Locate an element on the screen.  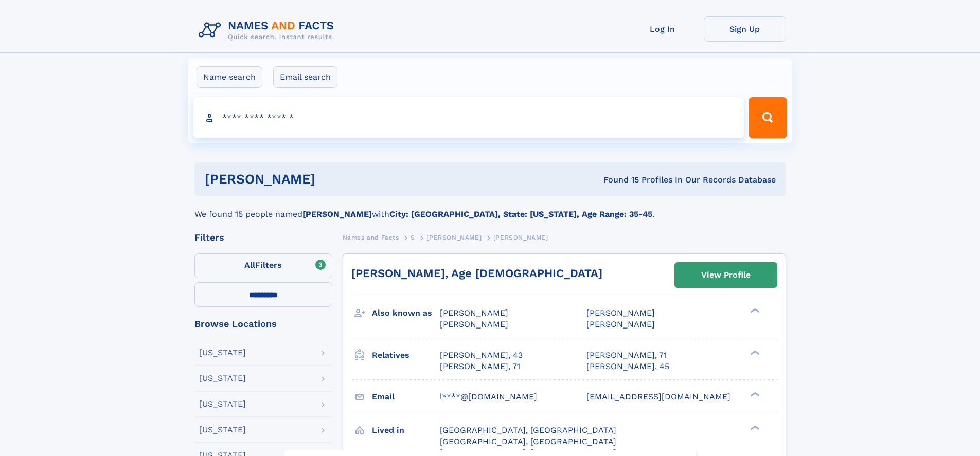
a: Log In is located at coordinates (662, 29).